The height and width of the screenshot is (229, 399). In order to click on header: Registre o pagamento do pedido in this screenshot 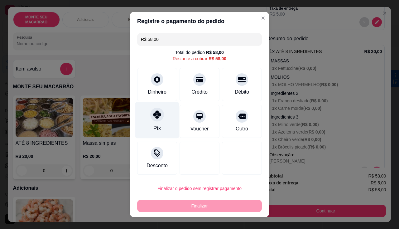, I will do `click(199, 21)`.